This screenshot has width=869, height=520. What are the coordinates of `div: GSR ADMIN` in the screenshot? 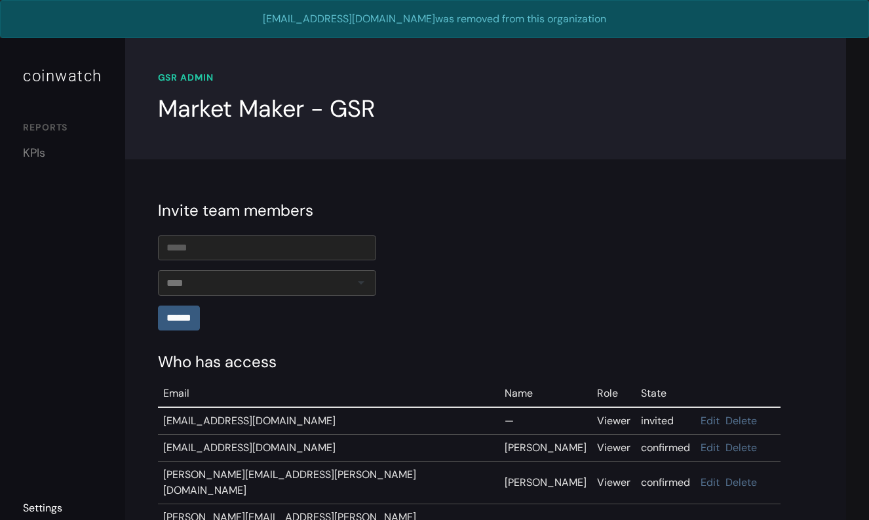 It's located at (485, 77).